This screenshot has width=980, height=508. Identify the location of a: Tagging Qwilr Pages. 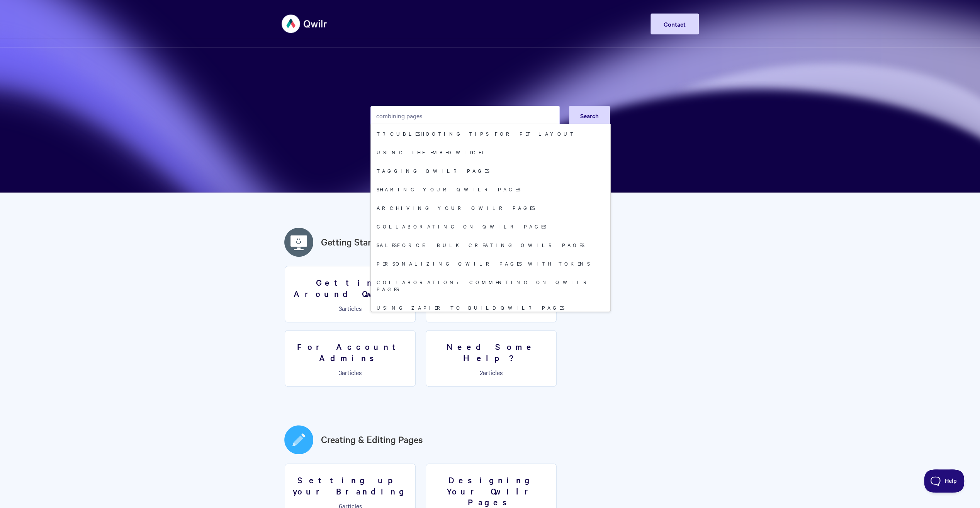
(491, 170).